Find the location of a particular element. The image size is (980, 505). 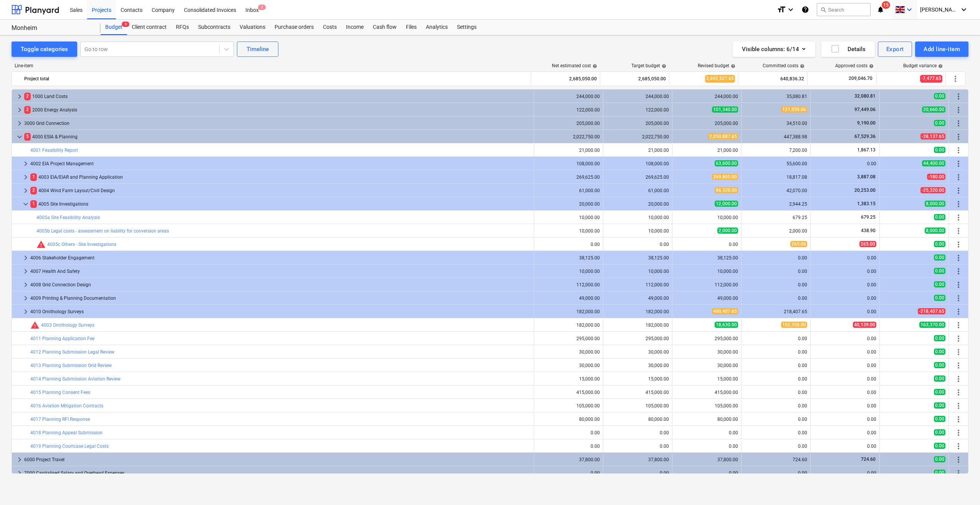

span: -7,477.65 is located at coordinates (931, 79).